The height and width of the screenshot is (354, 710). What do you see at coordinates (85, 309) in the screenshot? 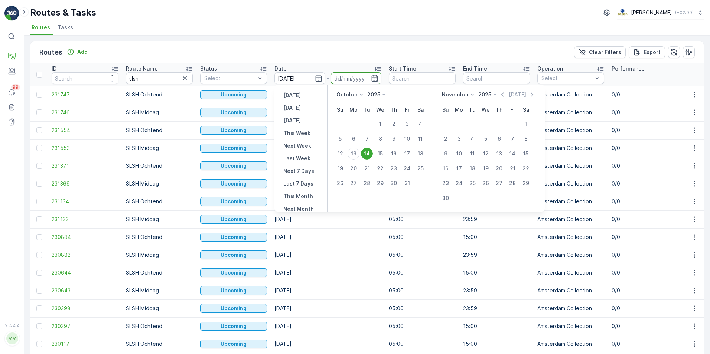
I see `span: 230398` at bounding box center [85, 309].